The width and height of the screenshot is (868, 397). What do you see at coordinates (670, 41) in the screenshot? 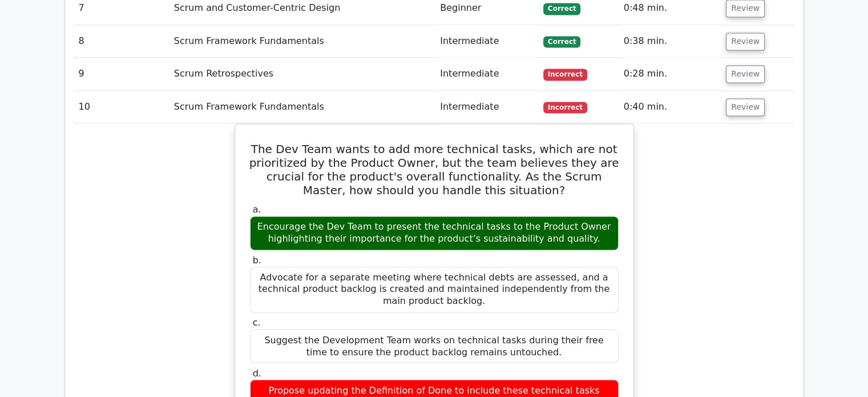
I see `td: 0:38 min.` at bounding box center [670, 41].